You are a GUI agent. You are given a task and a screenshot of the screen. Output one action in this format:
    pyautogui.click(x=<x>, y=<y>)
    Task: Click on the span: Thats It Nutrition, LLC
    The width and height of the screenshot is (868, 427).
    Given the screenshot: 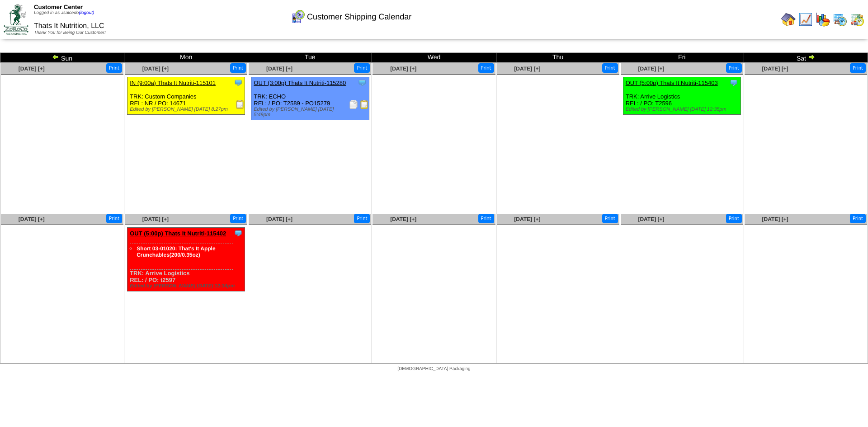 What is the action you would take?
    pyautogui.click(x=69, y=26)
    